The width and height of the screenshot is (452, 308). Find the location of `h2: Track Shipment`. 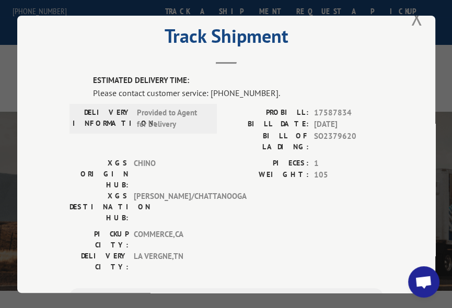

h2: Track Shipment is located at coordinates (226, 39).